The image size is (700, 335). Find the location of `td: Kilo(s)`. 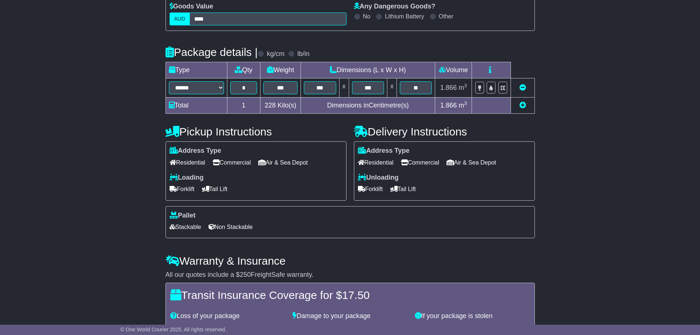

td: Kilo(s) is located at coordinates (280, 106).